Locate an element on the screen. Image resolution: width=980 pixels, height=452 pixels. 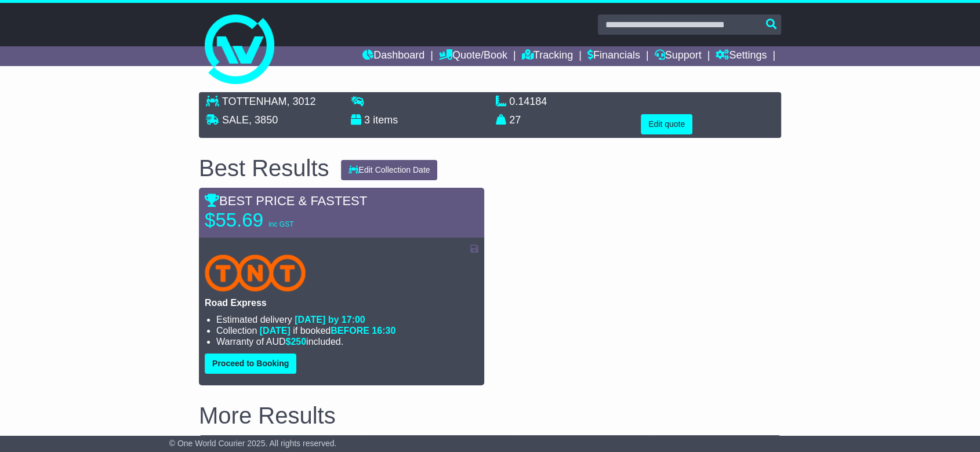
button: Edit Collection Date is located at coordinates (389, 170).